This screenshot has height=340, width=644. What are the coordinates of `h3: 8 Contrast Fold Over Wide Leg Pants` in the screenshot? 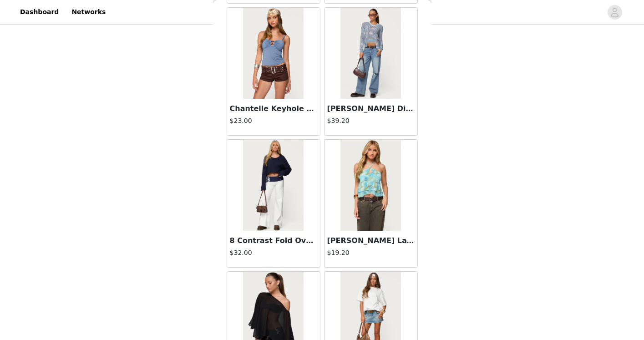 It's located at (274, 241).